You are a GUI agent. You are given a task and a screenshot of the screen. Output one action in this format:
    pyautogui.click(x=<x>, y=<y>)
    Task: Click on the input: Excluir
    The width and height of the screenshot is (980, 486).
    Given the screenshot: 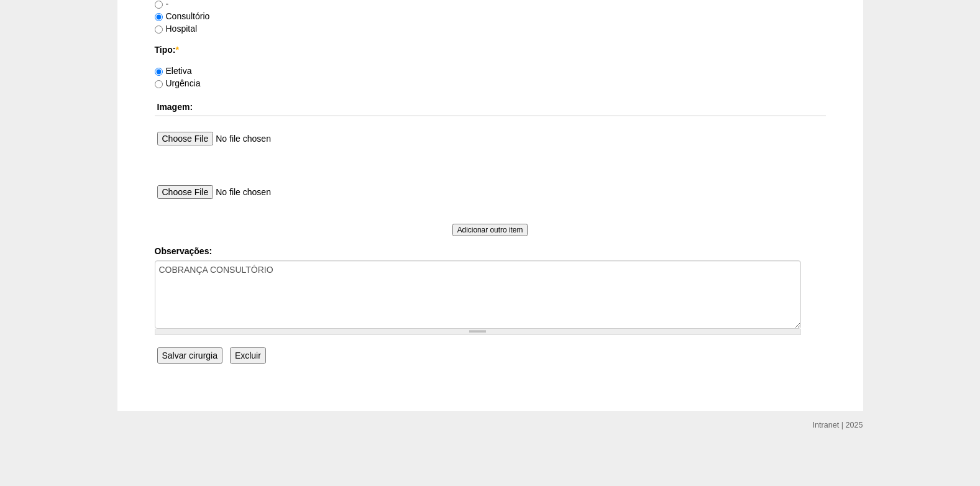 What is the action you would take?
    pyautogui.click(x=248, y=355)
    